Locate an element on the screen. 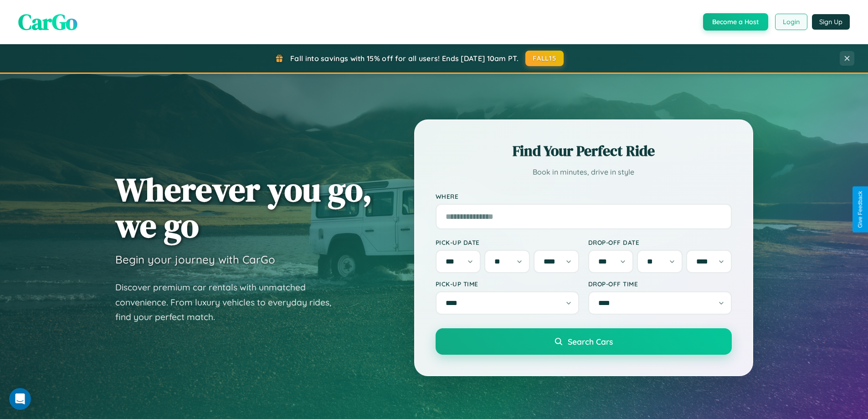  h3: Begin your journey with CarGo is located at coordinates (195, 260).